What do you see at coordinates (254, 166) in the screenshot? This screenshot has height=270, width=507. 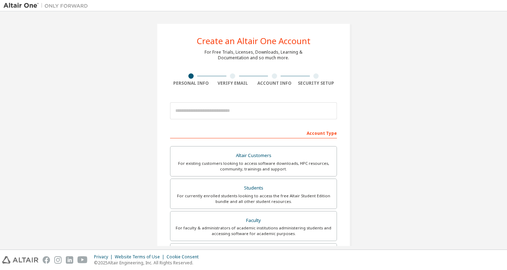 I see `div: For existing customers looking to access software downloads, HPC resources, community, trainings ...` at bounding box center [254, 166].